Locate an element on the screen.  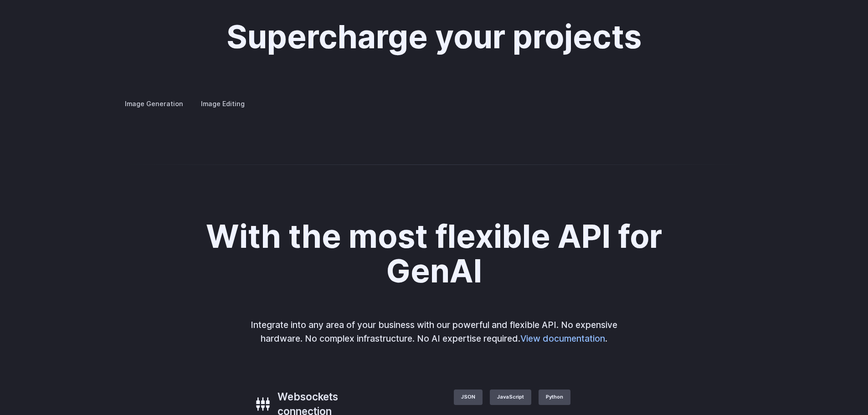
label: JSON is located at coordinates (468, 397).